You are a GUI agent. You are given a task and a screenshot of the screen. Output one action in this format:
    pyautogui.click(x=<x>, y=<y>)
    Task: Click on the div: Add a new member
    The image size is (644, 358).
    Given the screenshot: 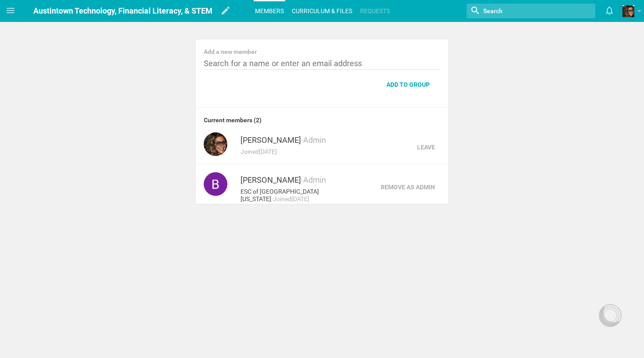 What is the action you would take?
    pyautogui.click(x=322, y=52)
    